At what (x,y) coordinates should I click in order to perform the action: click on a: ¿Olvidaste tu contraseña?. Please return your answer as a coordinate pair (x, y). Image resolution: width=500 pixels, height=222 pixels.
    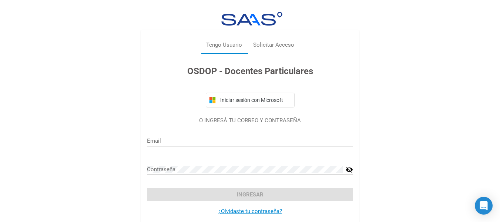
    Looking at the image, I should click on (250, 211).